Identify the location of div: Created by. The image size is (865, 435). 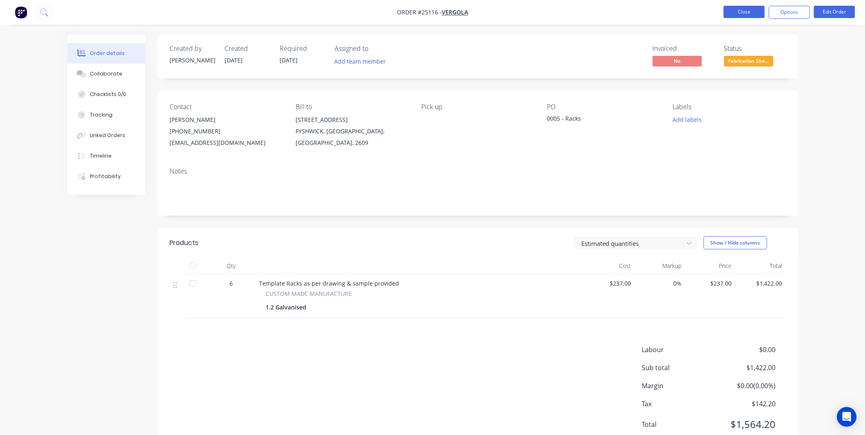
(193, 48).